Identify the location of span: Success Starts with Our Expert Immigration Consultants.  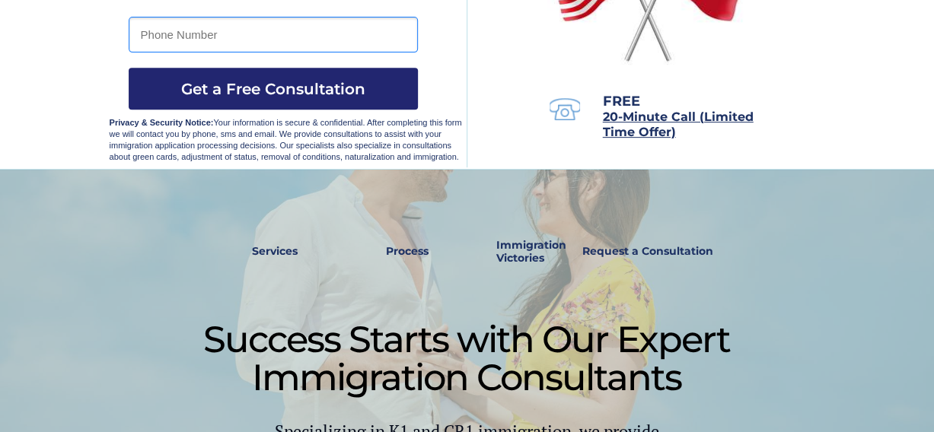
(466, 358).